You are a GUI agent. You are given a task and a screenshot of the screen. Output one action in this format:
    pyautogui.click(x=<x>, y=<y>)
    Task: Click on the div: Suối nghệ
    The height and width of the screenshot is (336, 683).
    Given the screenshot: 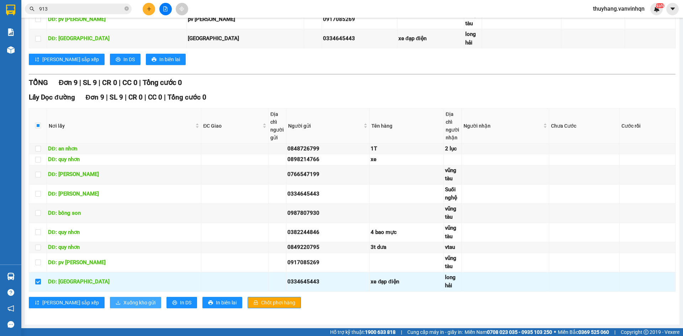 What is the action you would take?
    pyautogui.click(x=453, y=194)
    